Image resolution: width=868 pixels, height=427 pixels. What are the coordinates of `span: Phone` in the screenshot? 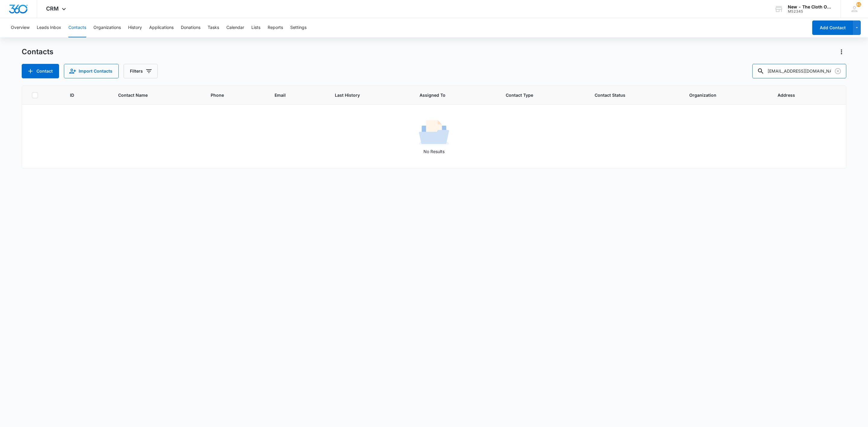 It's located at (231, 95).